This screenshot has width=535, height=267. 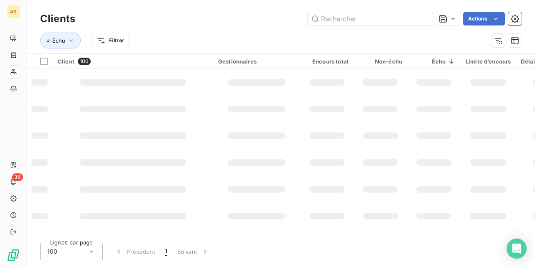 What do you see at coordinates (135, 252) in the screenshot?
I see `button: Précédent` at bounding box center [135, 252].